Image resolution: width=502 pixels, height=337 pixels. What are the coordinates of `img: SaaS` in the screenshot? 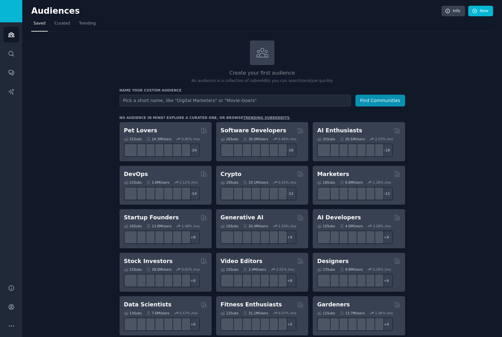 It's located at (139, 237).